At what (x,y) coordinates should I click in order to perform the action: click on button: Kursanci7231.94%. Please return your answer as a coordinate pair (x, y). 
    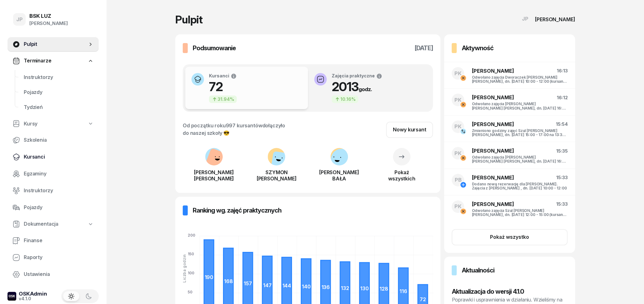
    Looking at the image, I should click on (246, 88).